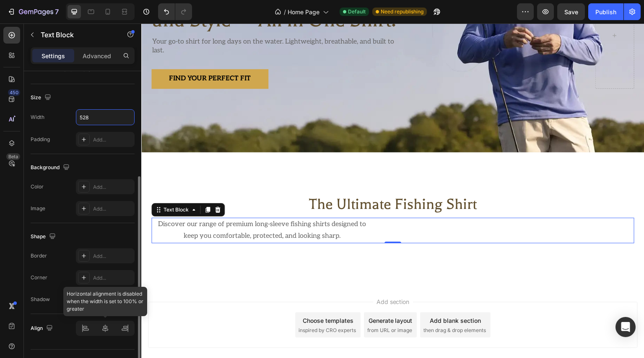 The image size is (644, 358). What do you see at coordinates (13, 157) in the screenshot?
I see `div: Beta` at bounding box center [13, 157].